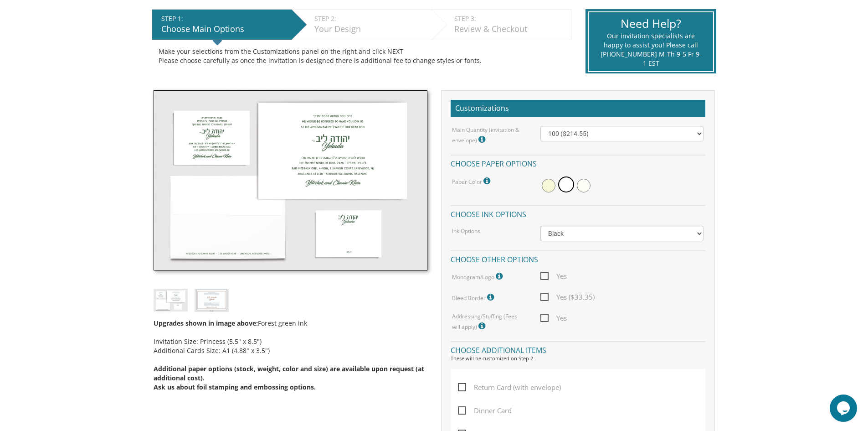 Image resolution: width=868 pixels, height=431 pixels. I want to click on label: Main Quantity (invitation & envelope), so click(490, 135).